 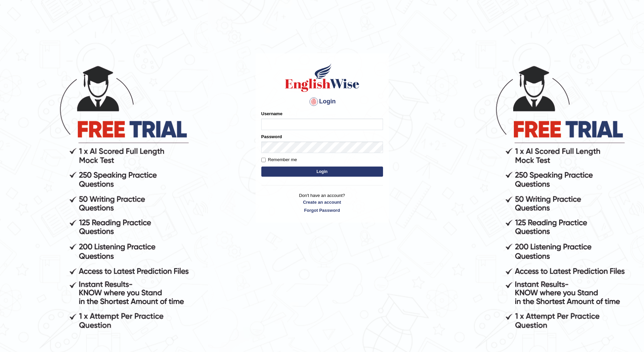 What do you see at coordinates (322, 202) in the screenshot?
I see `a: Create an account` at bounding box center [322, 202].